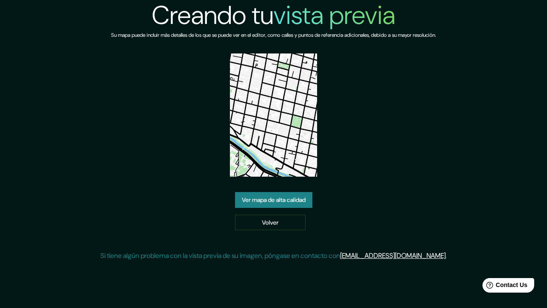 The image size is (547, 308). Describe the element at coordinates (41, 10) in the screenshot. I see `span: Contact Us` at that location.